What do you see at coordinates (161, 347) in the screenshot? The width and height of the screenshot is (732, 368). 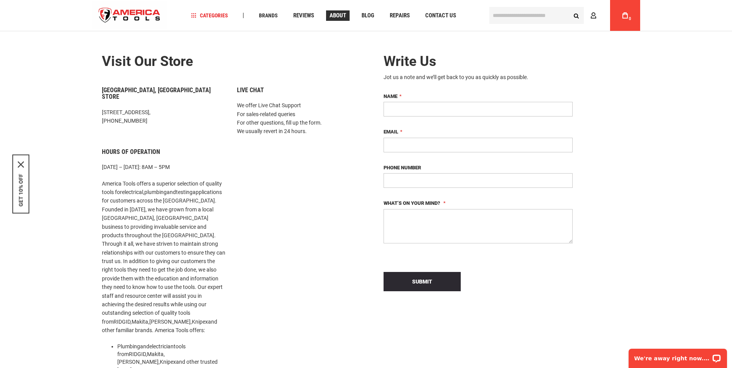 I see `a: electrician` at bounding box center [161, 347].